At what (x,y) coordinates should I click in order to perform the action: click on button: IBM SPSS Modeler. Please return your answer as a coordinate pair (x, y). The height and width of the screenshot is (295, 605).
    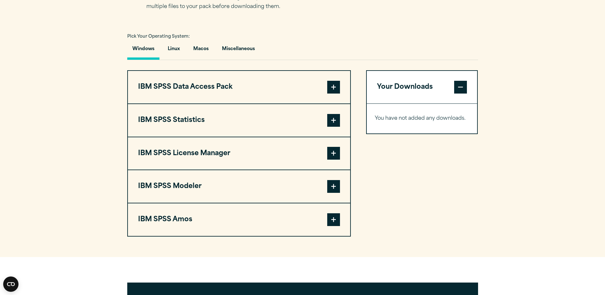
    Looking at the image, I should click on (239, 186).